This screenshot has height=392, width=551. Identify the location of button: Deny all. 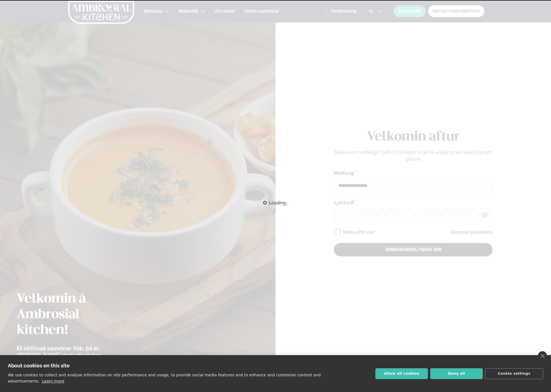
(457, 374).